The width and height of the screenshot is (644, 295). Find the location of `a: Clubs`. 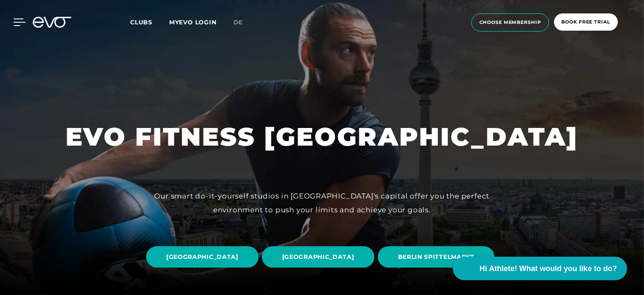

a: Clubs is located at coordinates (150, 22).